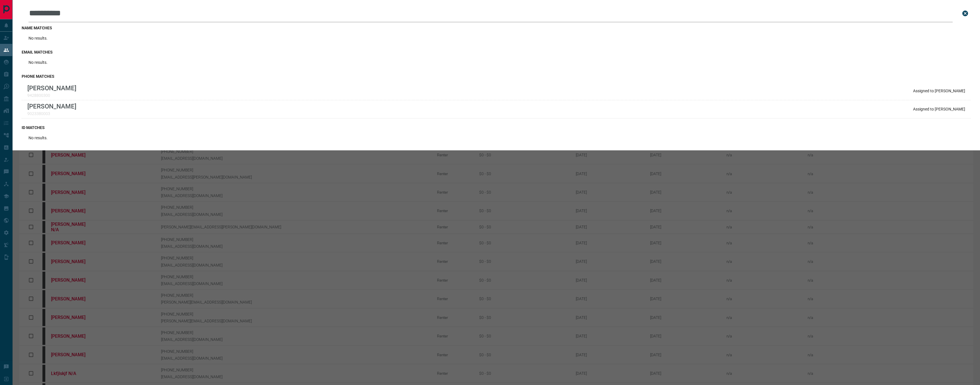 Image resolution: width=980 pixels, height=385 pixels. What do you see at coordinates (497, 52) in the screenshot?
I see `h3: email matches` at bounding box center [497, 52].